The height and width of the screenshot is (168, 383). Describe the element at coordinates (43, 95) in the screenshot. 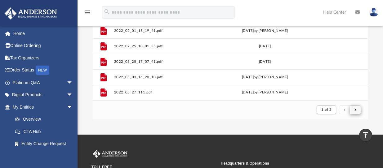

I see `a: Digital Productsarrow_drop_down` at that location.